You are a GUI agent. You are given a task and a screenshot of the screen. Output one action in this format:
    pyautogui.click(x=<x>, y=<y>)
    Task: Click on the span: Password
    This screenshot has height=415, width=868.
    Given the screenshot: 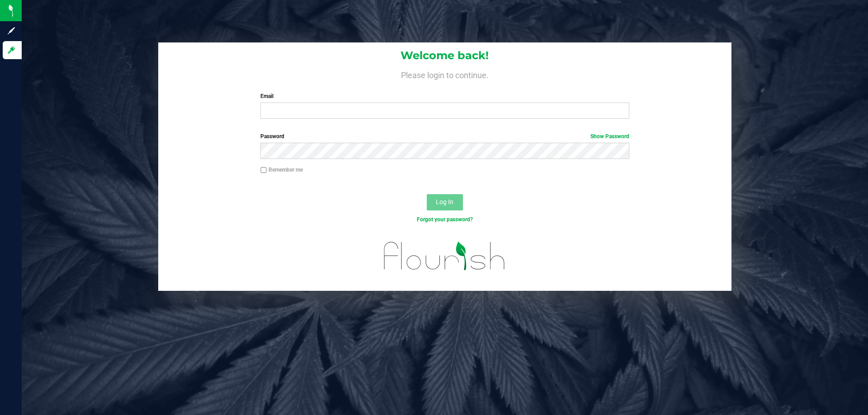 What is the action you would take?
    pyautogui.click(x=272, y=137)
    